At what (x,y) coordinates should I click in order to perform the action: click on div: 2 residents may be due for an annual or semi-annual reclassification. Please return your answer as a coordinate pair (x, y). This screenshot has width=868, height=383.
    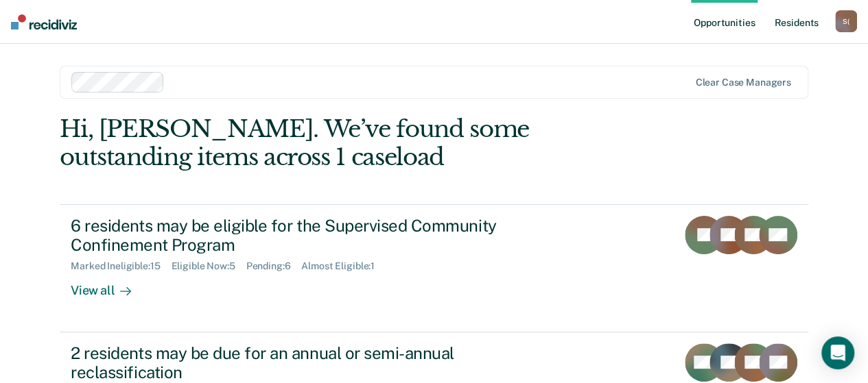
    Looking at the image, I should click on (311, 364).